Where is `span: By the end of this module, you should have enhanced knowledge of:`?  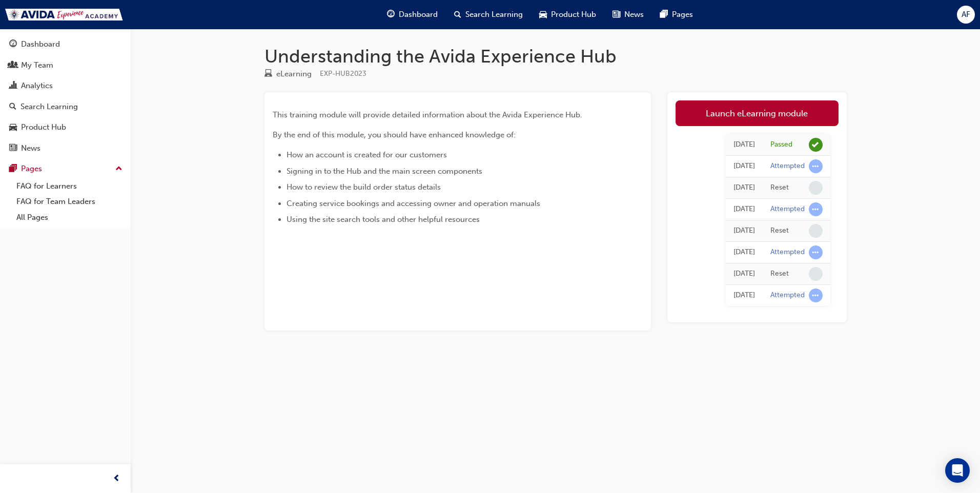 span: By the end of this module, you should have enhanced knowledge of: is located at coordinates (394, 135).